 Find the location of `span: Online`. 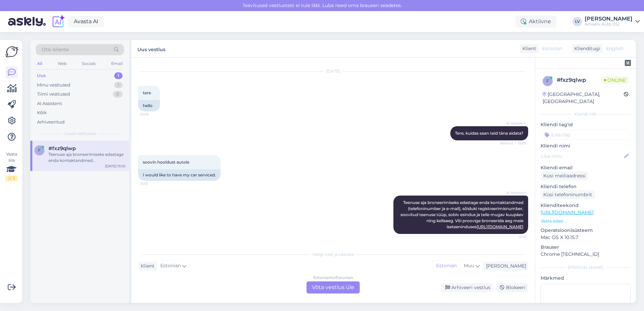

span: Online is located at coordinates (615, 80).